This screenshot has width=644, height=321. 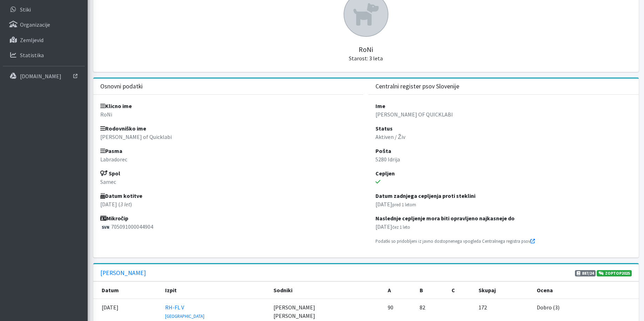 I want to click on a: Zemljevid, so click(x=44, y=40).